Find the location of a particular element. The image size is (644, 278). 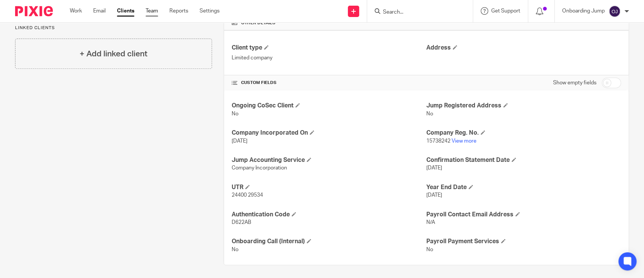

a: Team is located at coordinates (152, 11).